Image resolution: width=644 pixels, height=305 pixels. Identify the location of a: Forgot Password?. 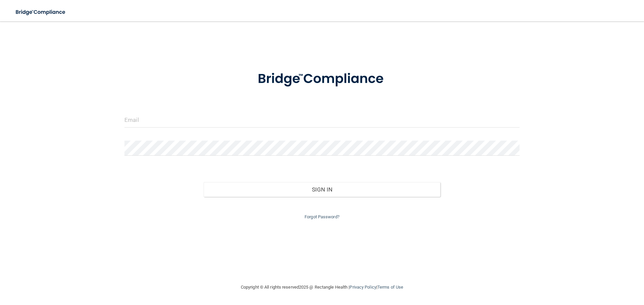
(322, 217).